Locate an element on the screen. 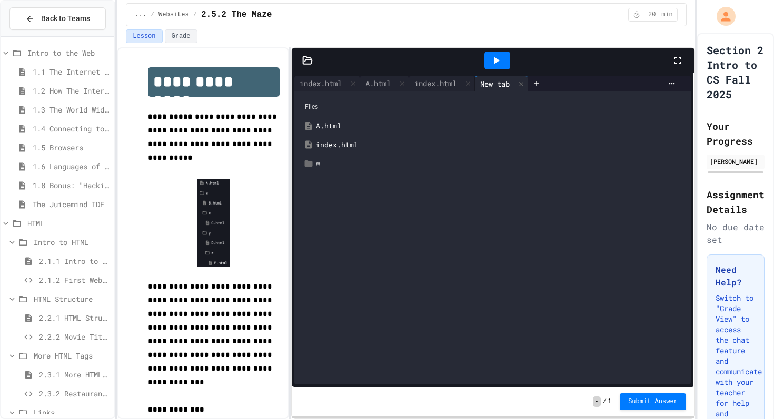 This screenshot has width=774, height=419. span: 1 is located at coordinates (609, 402).